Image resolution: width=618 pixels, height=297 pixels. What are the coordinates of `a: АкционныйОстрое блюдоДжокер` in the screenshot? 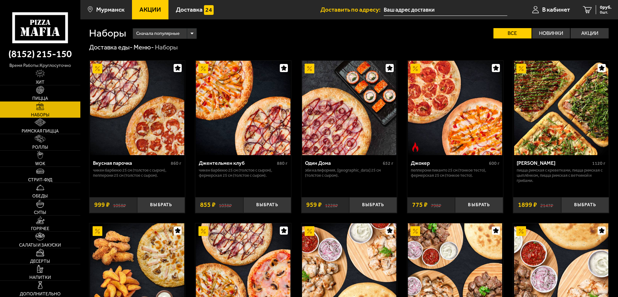 It's located at (455, 108).